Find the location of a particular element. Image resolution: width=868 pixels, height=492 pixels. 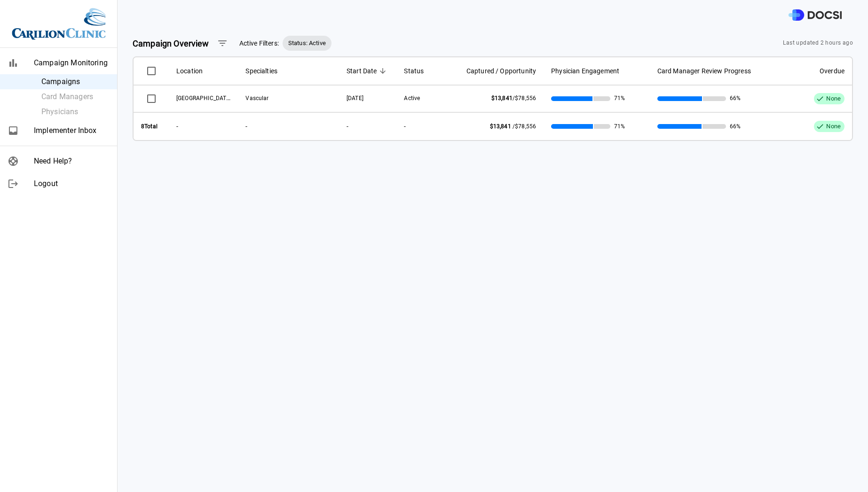

span: Active Filters: is located at coordinates (259, 43).